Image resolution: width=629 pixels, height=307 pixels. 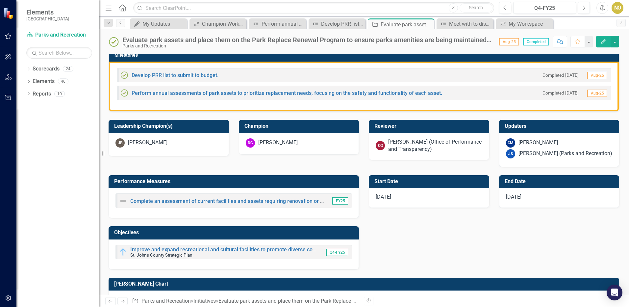 I want to click on button: Q4-FY25, so click(x=545, y=8).